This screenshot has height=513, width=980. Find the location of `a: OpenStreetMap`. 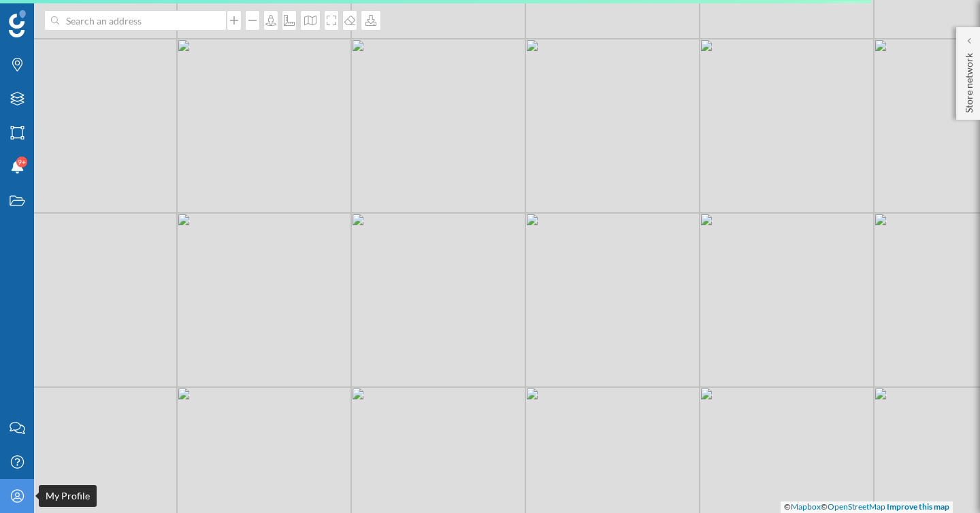

a: OpenStreetMap is located at coordinates (856, 505).